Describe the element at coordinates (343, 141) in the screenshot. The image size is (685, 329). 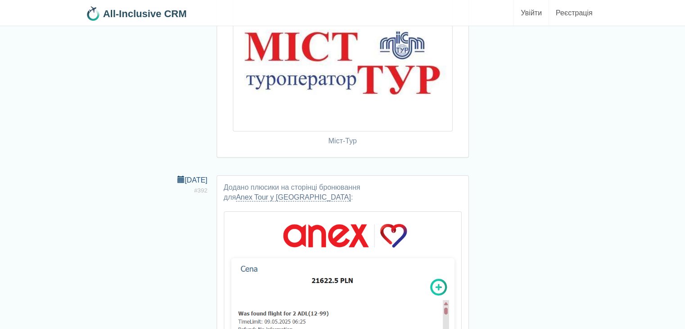
I see `p: Міст-Тур` at that location.